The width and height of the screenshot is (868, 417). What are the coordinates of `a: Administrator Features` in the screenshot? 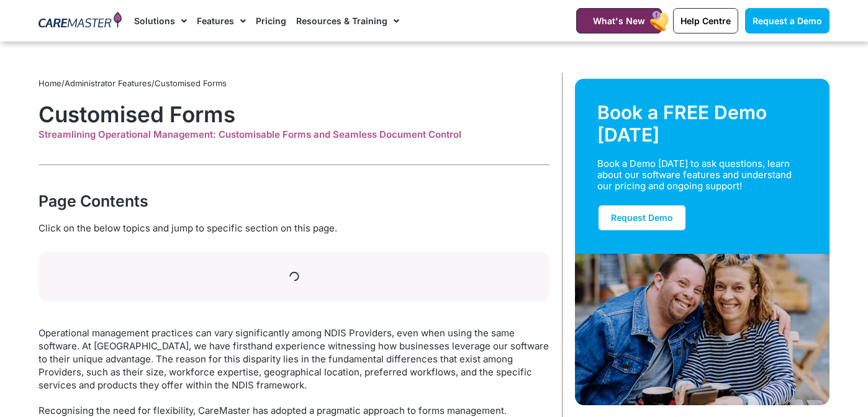 It's located at (108, 83).